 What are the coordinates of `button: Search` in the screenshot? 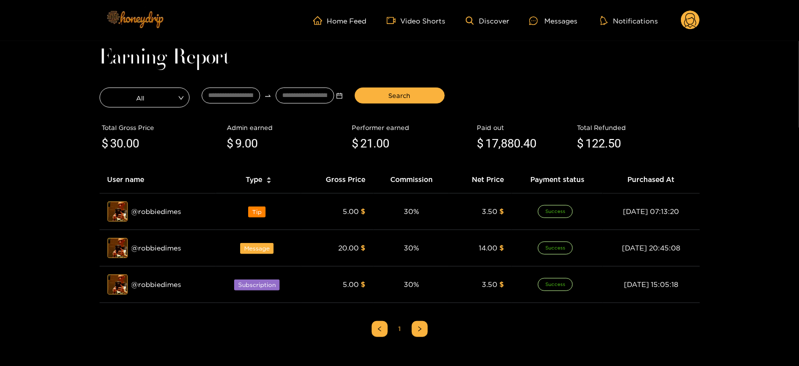 It's located at (400, 96).